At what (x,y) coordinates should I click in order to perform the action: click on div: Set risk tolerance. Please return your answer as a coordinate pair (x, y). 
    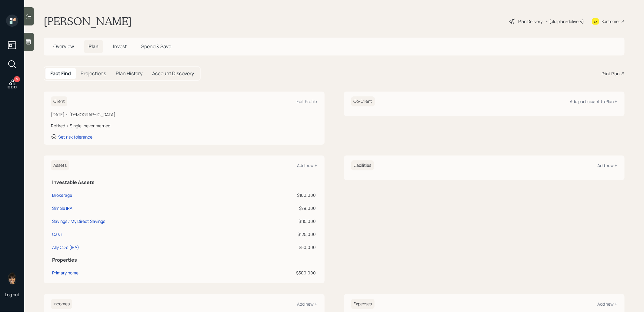
    Looking at the image, I should click on (75, 137).